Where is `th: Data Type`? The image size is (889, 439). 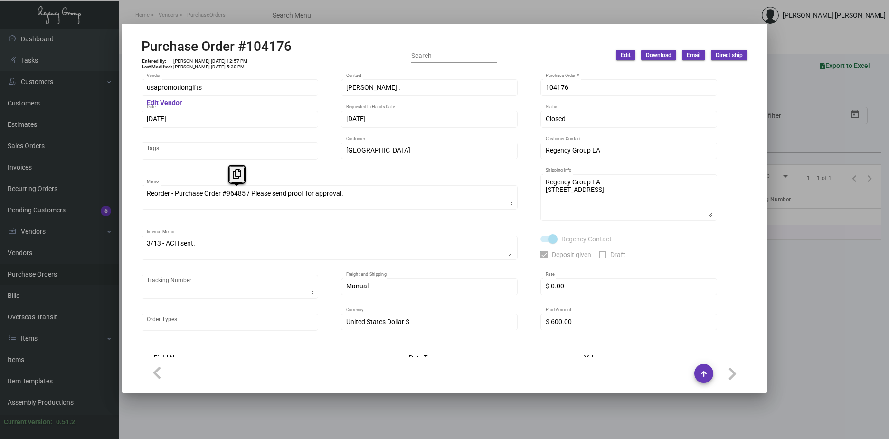 th: Data Type is located at coordinates (487, 357).